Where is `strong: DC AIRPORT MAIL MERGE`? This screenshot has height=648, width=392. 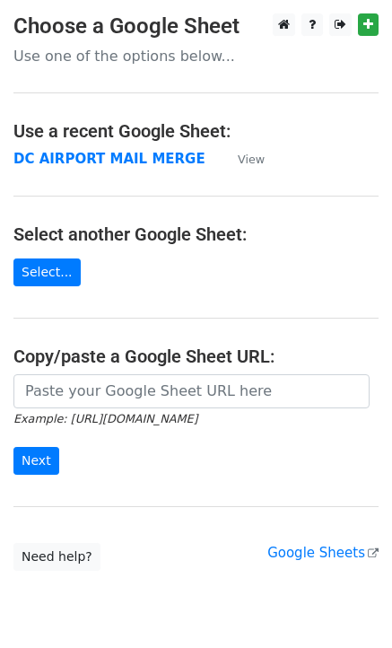 strong: DC AIRPORT MAIL MERGE is located at coordinates (110, 159).